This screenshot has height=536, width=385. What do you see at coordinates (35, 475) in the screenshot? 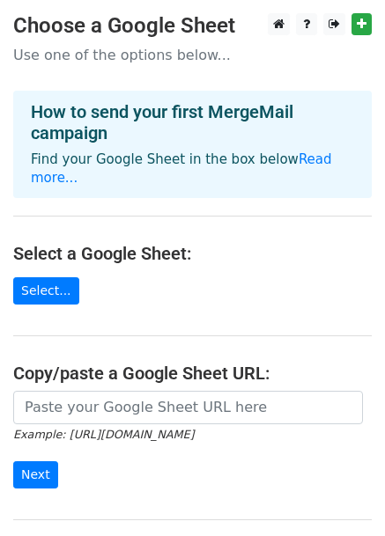
I see `input: Next` at bounding box center [35, 475].